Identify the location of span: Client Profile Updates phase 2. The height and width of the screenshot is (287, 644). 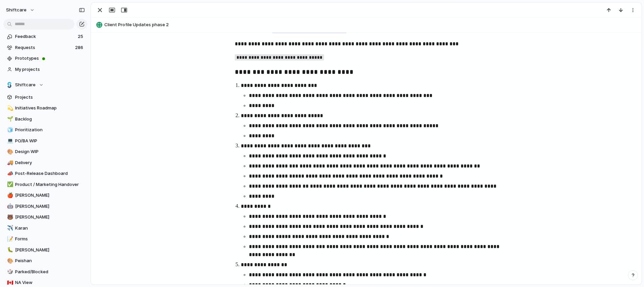
(372, 25).